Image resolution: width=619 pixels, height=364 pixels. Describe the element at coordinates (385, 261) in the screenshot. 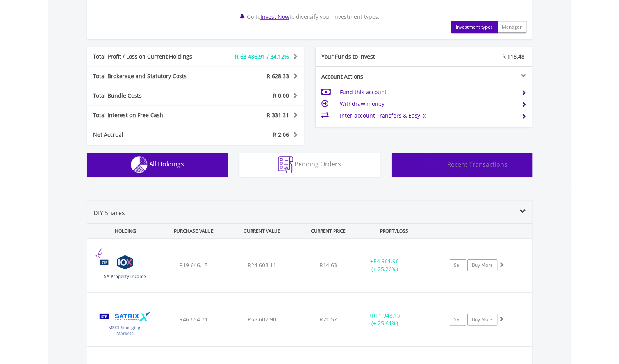

I see `span: R4 961.96` at that location.